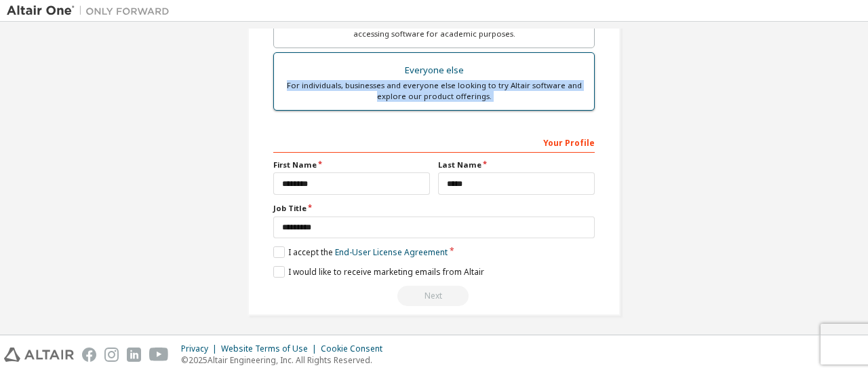 Image resolution: width=868 pixels, height=374 pixels. Describe the element at coordinates (516, 165) in the screenshot. I see `label: Last Name` at that location.